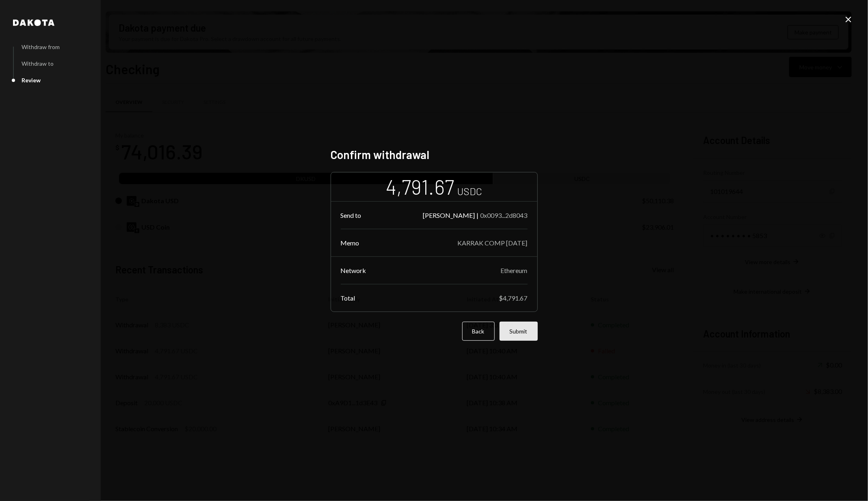  I want to click on div: Withdraw to, so click(37, 64).